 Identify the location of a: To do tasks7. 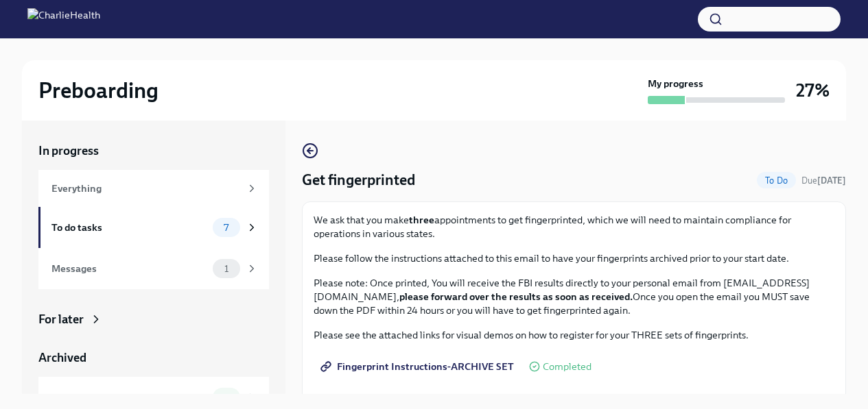
(154, 228).